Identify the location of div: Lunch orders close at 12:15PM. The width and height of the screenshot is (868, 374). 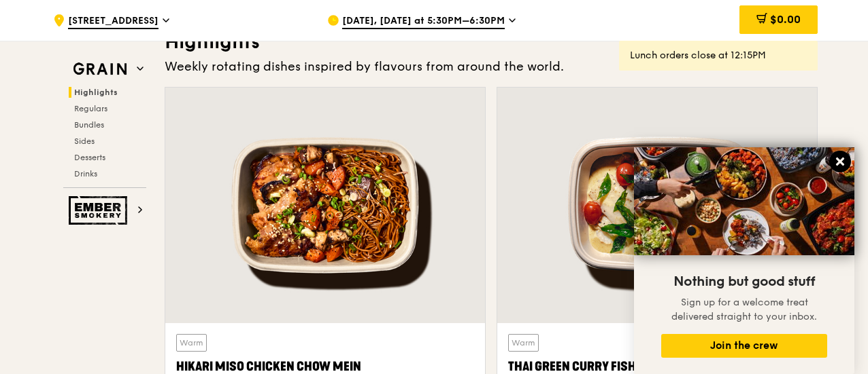
(718, 56).